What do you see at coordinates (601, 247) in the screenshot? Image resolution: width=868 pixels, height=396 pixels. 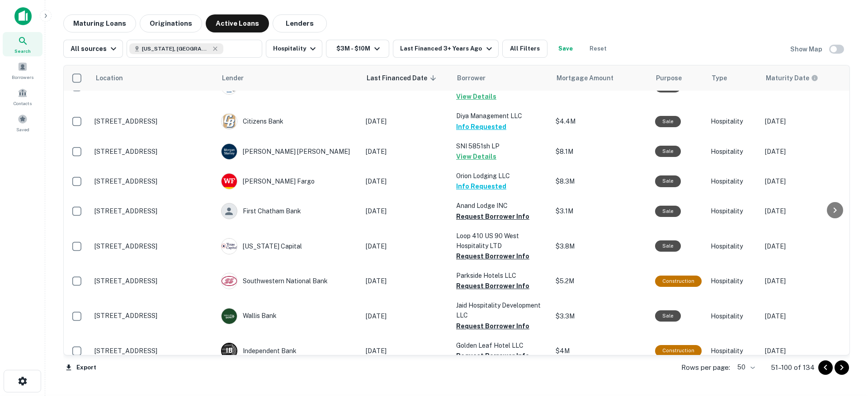 I see `p: $3.8M` at bounding box center [601, 247].